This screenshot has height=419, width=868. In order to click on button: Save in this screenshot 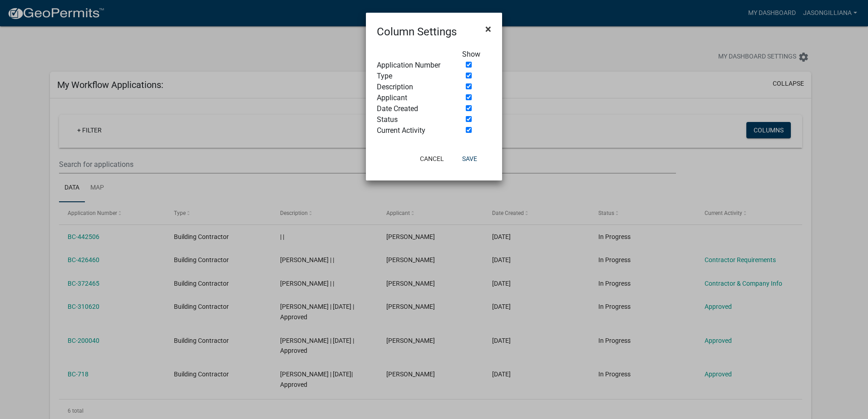, I will do `click(470, 159)`.